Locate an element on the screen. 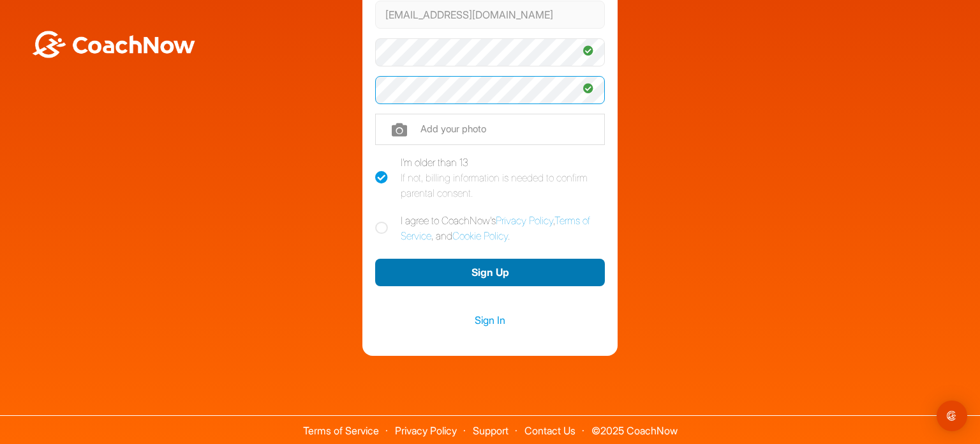  a: Contact Us is located at coordinates (550, 431).